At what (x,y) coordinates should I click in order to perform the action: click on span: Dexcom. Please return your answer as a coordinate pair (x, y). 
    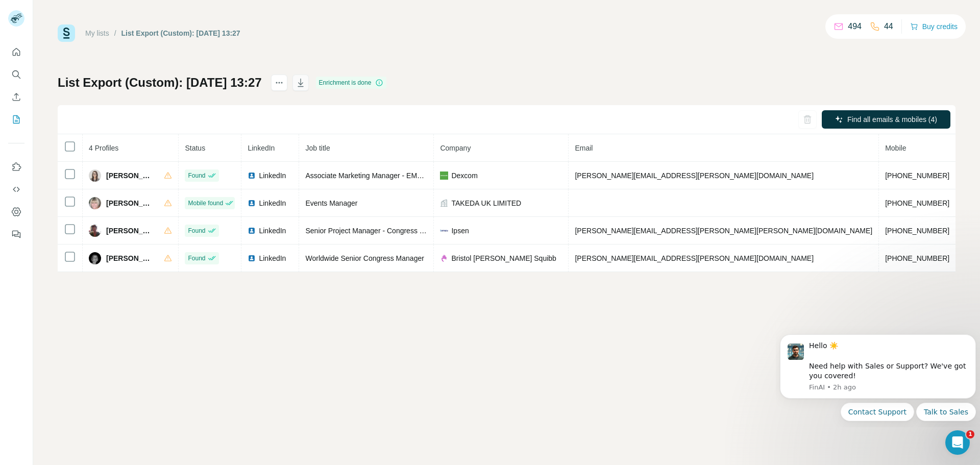
    Looking at the image, I should click on (464, 175).